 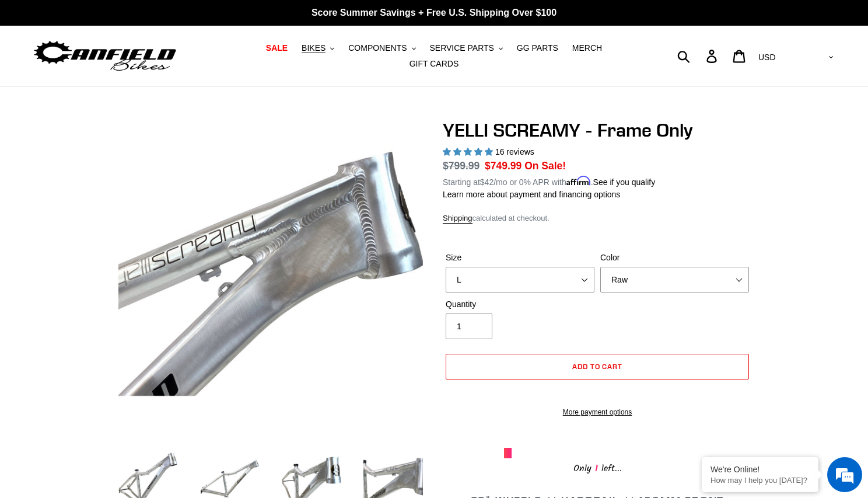 What do you see at coordinates (378, 48) in the screenshot?
I see `span: COMPONENTS` at bounding box center [378, 48].